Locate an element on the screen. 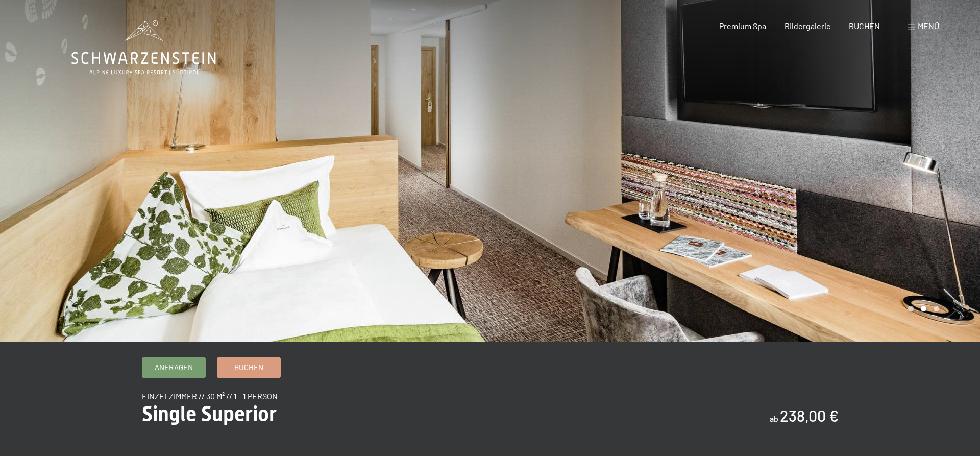 Image resolution: width=980 pixels, height=456 pixels. a: Anfragen is located at coordinates (173, 367).